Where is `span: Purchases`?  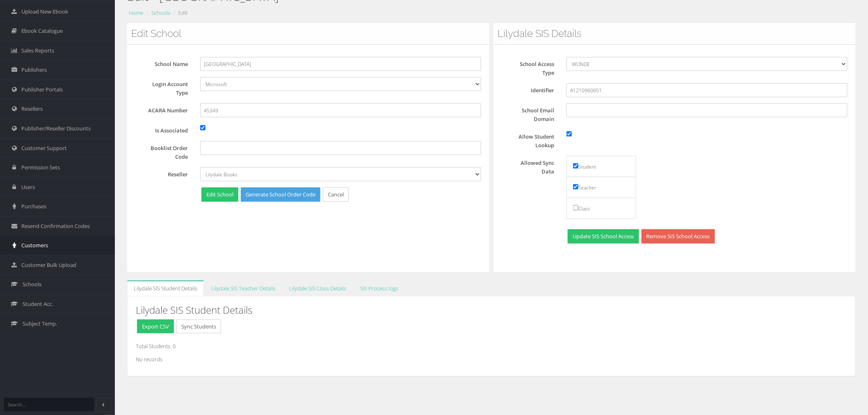 span: Purchases is located at coordinates (34, 206).